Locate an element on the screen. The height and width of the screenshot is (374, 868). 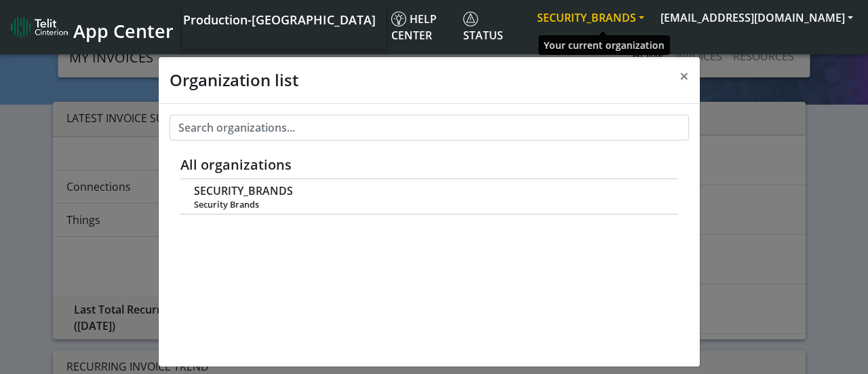
div: Your current organization is located at coordinates (604, 44).